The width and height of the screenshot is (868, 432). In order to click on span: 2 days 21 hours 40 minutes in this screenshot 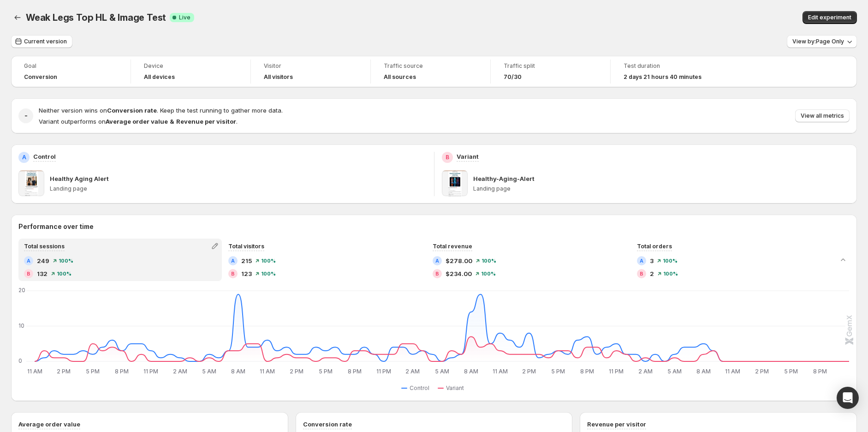, I will do `click(662, 77)`.